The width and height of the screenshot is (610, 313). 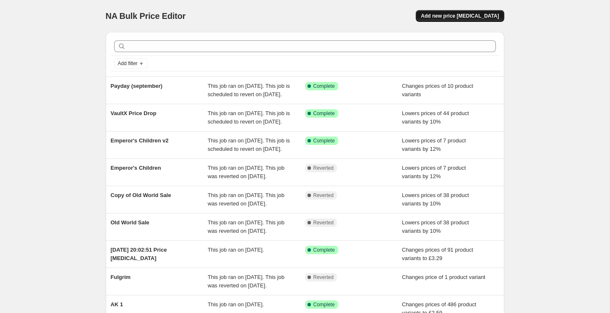 I want to click on span: VaultX Price Drop, so click(x=133, y=113).